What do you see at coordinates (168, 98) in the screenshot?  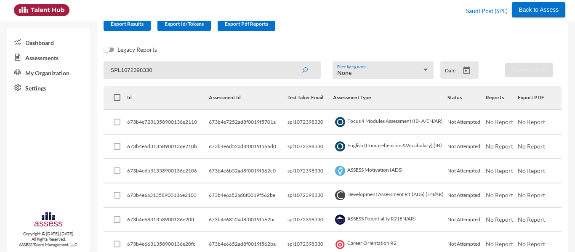 I see `th: Id` at bounding box center [168, 98].